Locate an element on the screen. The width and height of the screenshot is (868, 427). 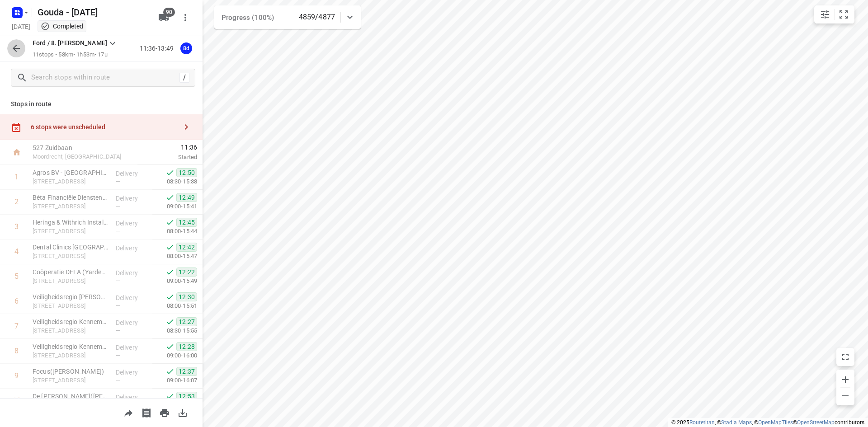
span: 12:50 is located at coordinates (186, 172).